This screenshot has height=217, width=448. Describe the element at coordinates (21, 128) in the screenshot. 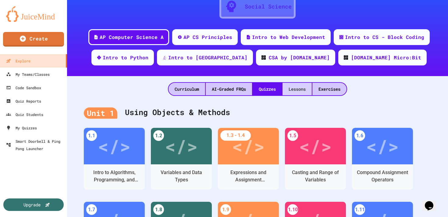

I see `div: My Quizzes` at that location.